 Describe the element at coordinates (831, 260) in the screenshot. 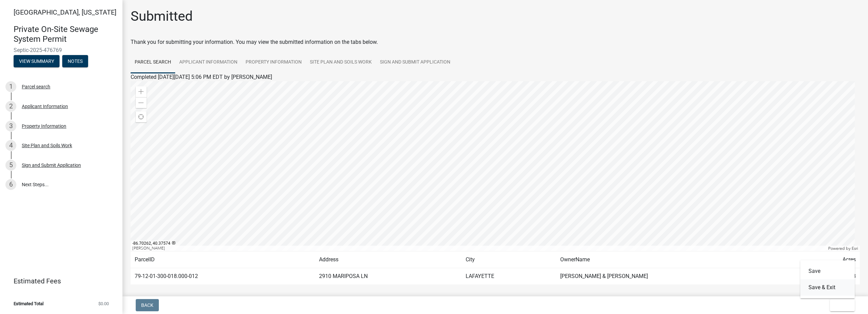

I see `td: Acres` at that location.